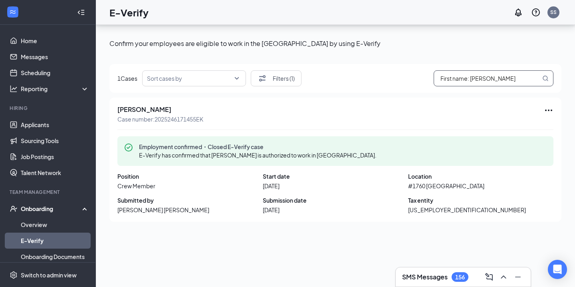 The image size is (575, 287). I want to click on svg: Ellipses, so click(549, 110).